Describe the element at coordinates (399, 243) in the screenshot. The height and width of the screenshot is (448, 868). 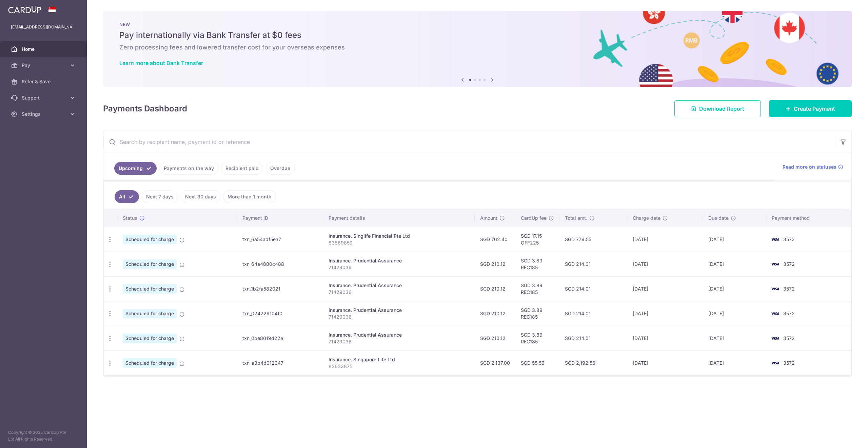
I see `p: 83869859` at that location.